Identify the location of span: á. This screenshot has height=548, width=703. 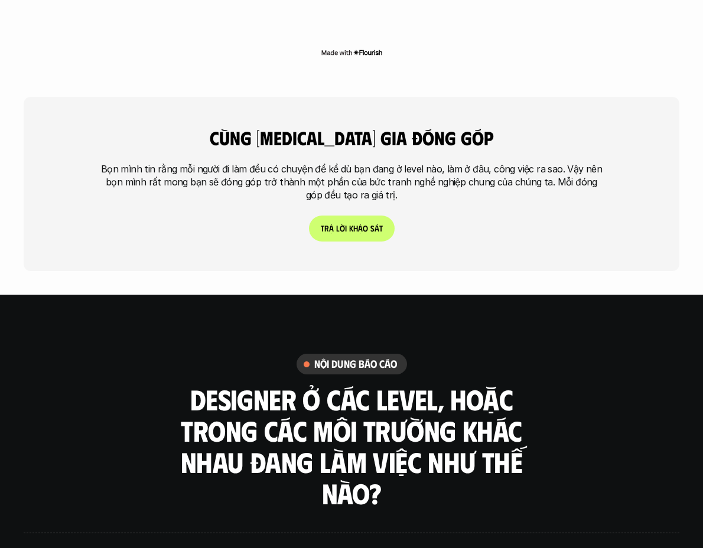
(377, 229).